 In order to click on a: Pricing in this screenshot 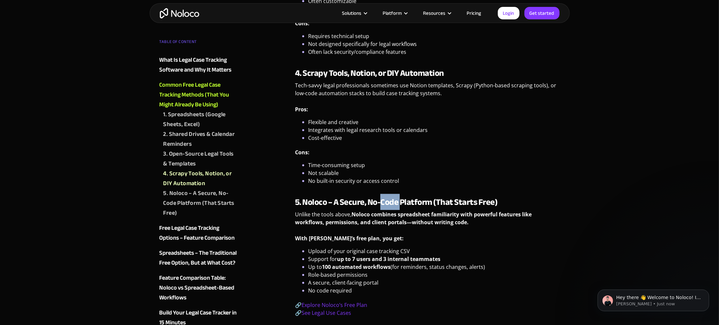, I will do `click(474, 13)`.